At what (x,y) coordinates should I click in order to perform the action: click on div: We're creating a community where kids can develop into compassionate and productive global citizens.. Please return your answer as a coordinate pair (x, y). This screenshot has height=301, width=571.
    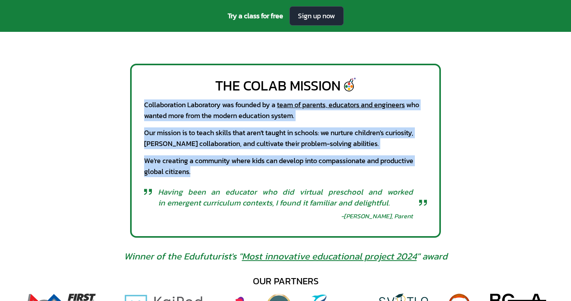
    Looking at the image, I should click on (285, 166).